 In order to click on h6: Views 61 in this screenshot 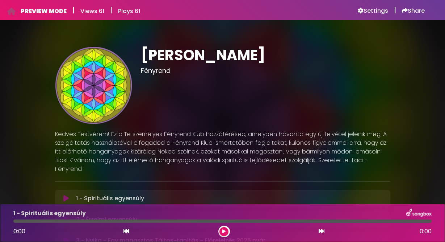, I will do `click(92, 11)`.